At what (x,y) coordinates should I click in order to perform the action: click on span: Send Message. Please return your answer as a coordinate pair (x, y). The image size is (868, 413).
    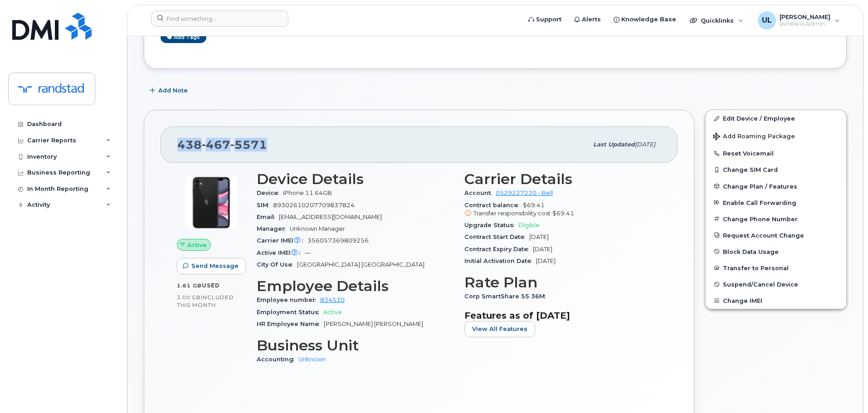
    Looking at the image, I should click on (215, 266).